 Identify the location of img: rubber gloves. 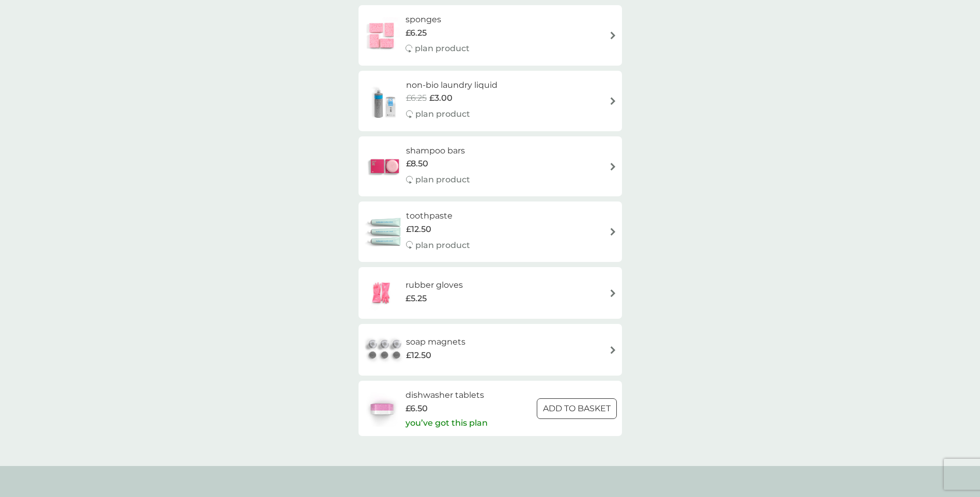
(382, 293).